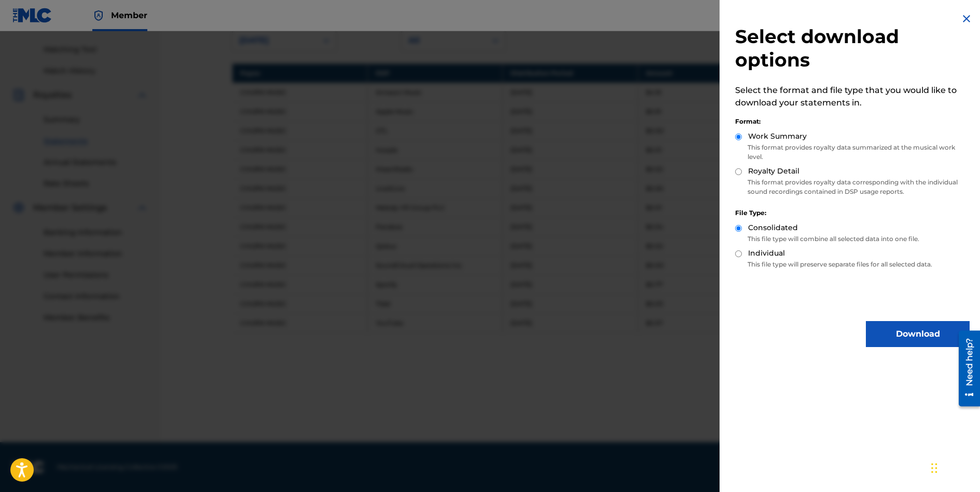 The image size is (980, 492). What do you see at coordinates (853, 213) in the screenshot?
I see `div: File Type:` at bounding box center [853, 213].